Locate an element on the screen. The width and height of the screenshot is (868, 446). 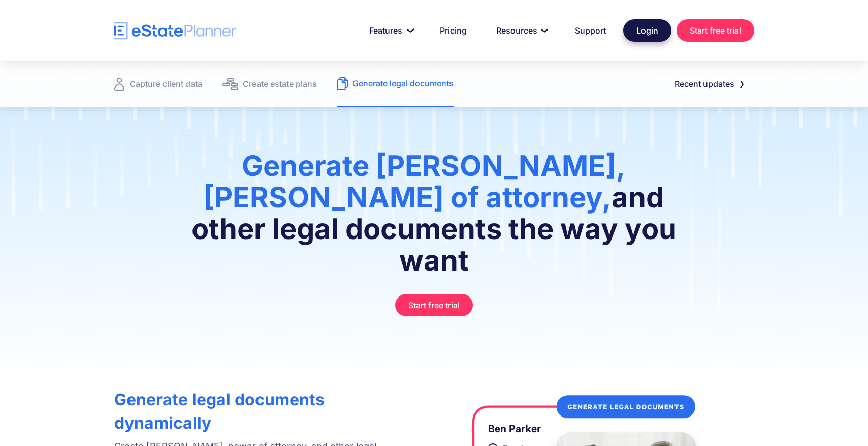
a: Features is located at coordinates (390, 31).